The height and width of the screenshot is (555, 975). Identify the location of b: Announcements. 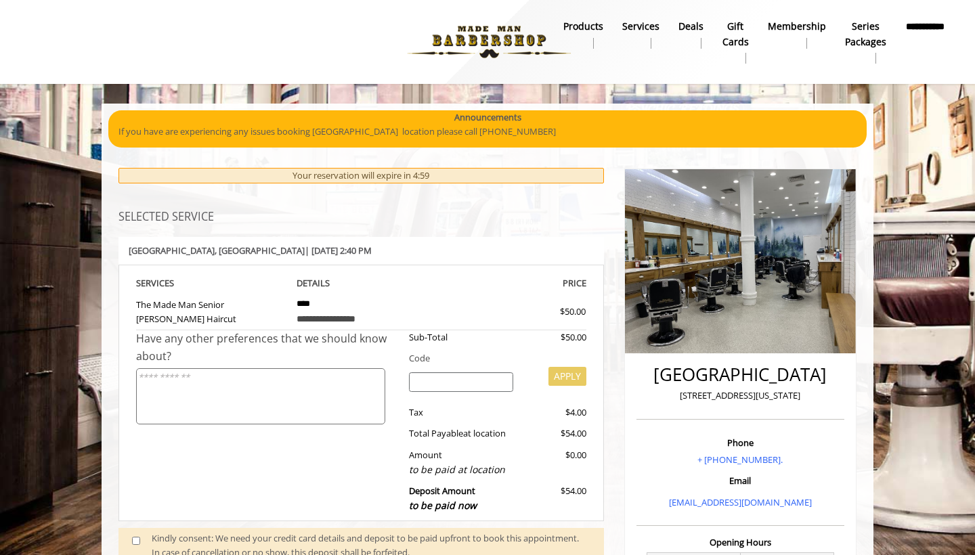
(487, 117).